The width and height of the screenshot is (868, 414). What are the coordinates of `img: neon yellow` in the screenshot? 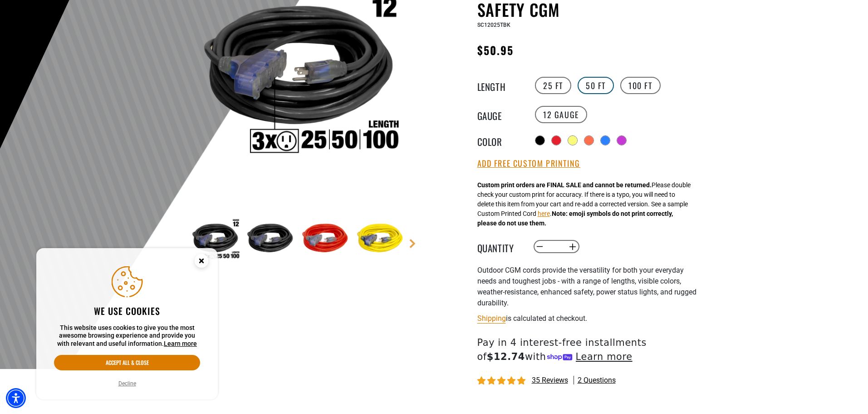 It's located at (380, 240).